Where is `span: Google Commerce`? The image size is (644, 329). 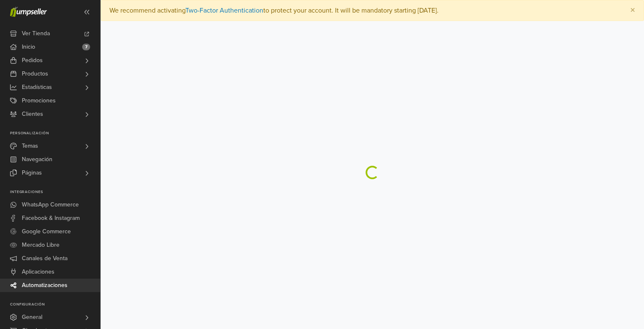
span: Google Commerce is located at coordinates (46, 232).